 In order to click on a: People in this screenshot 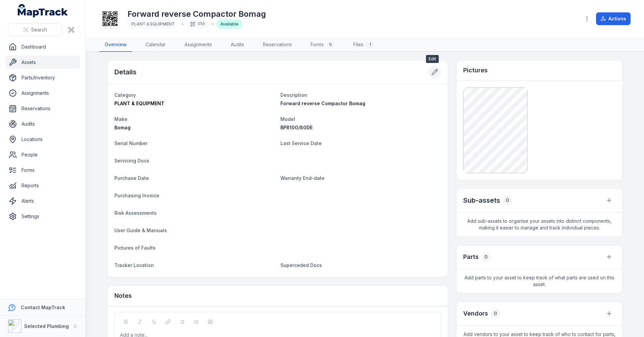, I will do `click(43, 155)`.